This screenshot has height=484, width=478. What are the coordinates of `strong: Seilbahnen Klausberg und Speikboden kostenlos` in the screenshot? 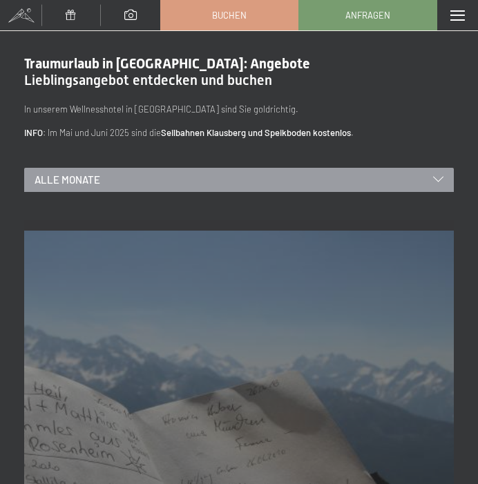 It's located at (256, 133).